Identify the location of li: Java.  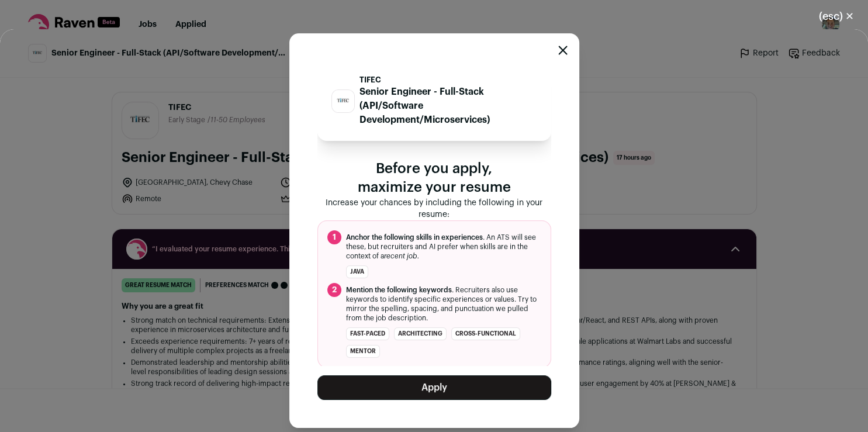
(357, 272).